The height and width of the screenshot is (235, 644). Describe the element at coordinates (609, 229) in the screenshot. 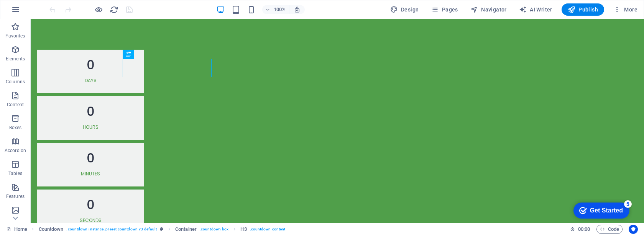

I see `button: Code` at that location.